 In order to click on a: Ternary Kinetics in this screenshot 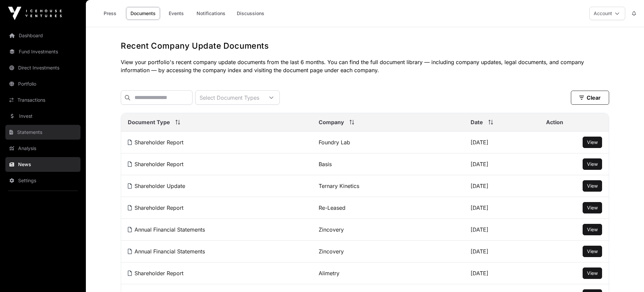, I will do `click(339, 186)`.